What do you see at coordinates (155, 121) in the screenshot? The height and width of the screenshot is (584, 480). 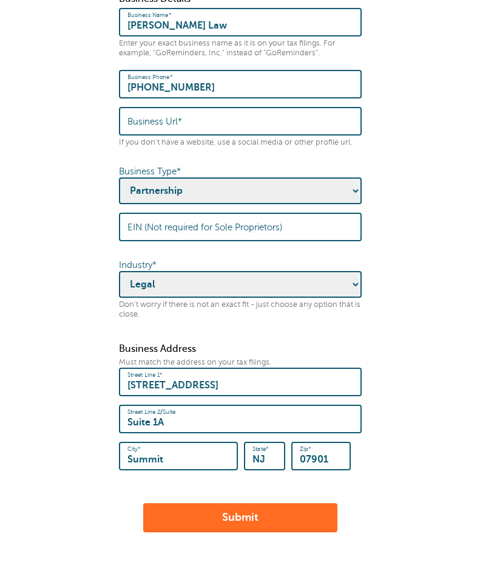 I see `label: Business Url*` at bounding box center [155, 121].